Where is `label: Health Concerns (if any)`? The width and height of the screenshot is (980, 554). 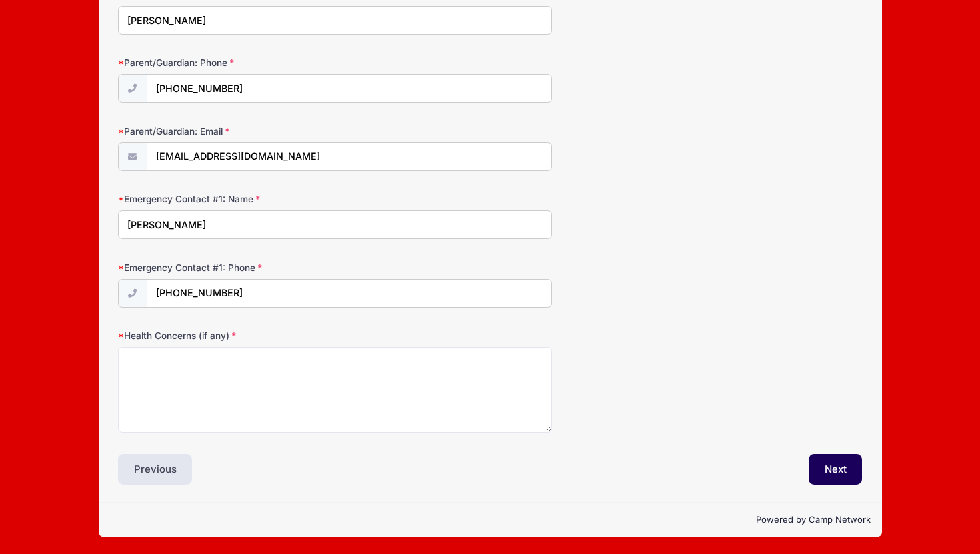 label: Health Concerns (if any) is located at coordinates (242, 336).